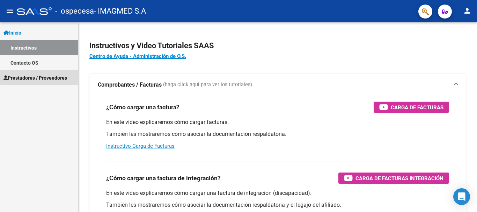 Image resolution: width=477 pixels, height=212 pixels. Describe the element at coordinates (278, 134) in the screenshot. I see `p: También les mostraremos cómo asociar la documentación respaldatoria.` at that location.